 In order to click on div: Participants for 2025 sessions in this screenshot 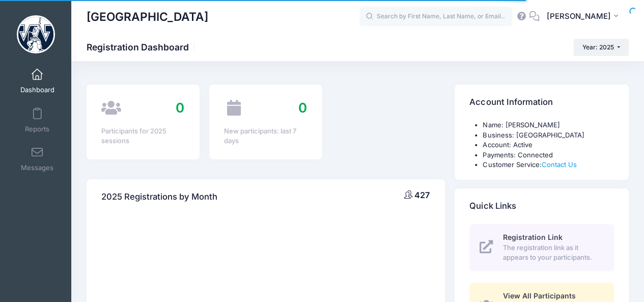, I will do `click(143, 136)`.